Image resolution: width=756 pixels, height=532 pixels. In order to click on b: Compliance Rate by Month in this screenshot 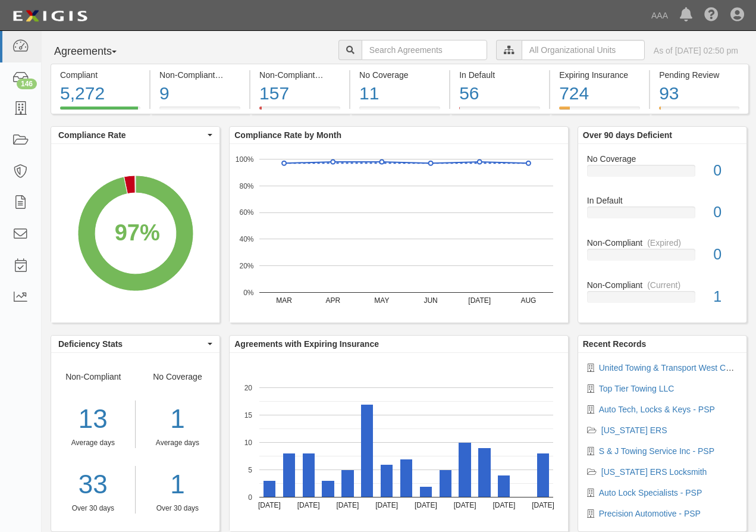, I will do `click(288, 135)`.